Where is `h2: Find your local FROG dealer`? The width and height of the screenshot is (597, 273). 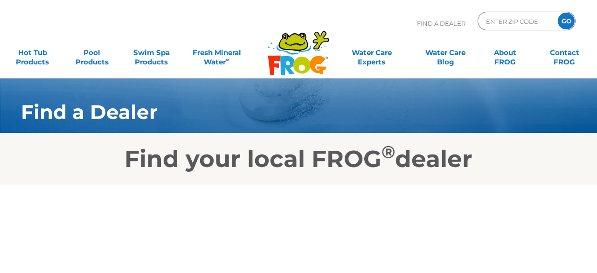
h2: Find your local FROG dealer is located at coordinates (298, 159).